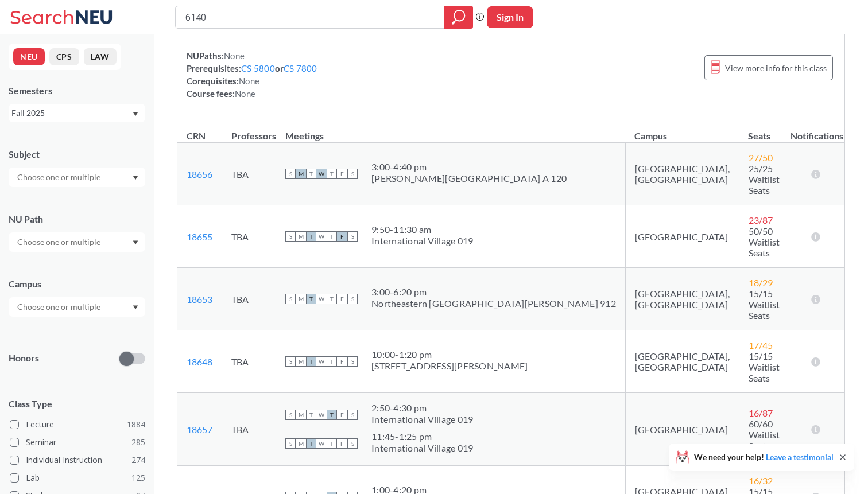 This screenshot has height=494, width=868. I want to click on span: 27 / 50, so click(760, 157).